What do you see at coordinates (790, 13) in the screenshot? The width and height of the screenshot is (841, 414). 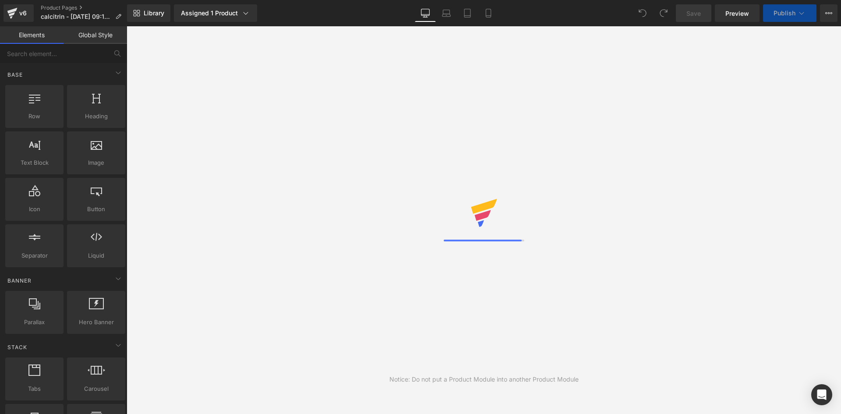 I see `button: Publish` at bounding box center [790, 13].